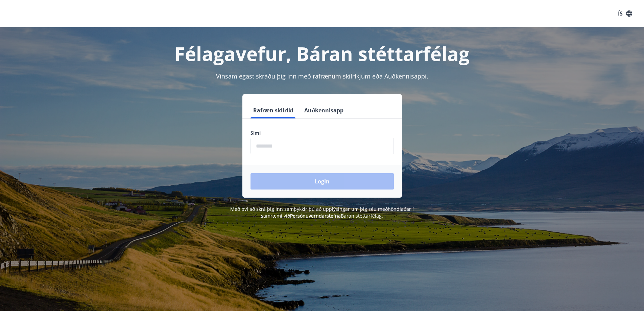  Describe the element at coordinates (316, 215) in the screenshot. I see `a: Persónuverndarstefna` at that location.